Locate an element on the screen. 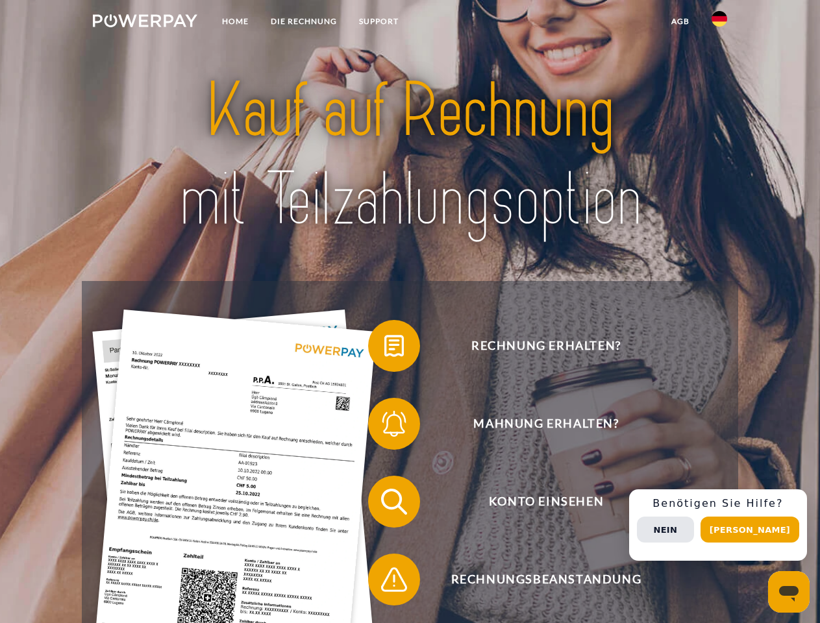 This screenshot has width=820, height=623. span: Konto einsehen is located at coordinates (546, 502).